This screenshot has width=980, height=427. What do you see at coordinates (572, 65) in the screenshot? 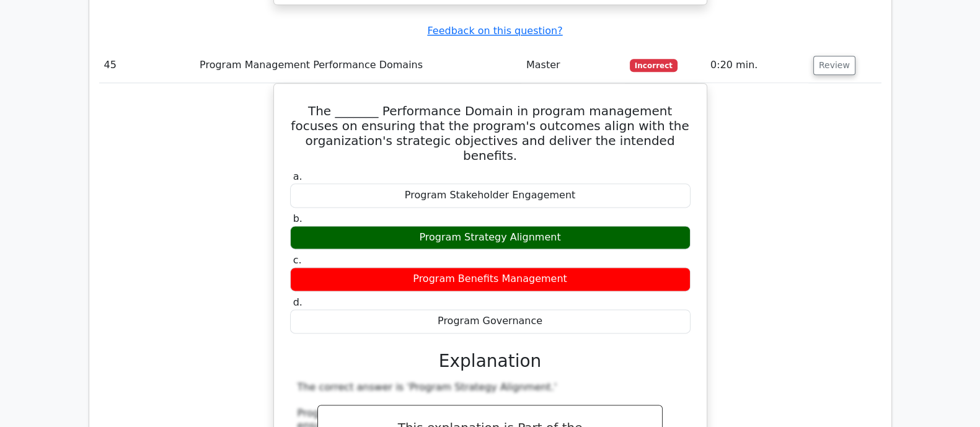
I see `td: Master` at bounding box center [572, 65].